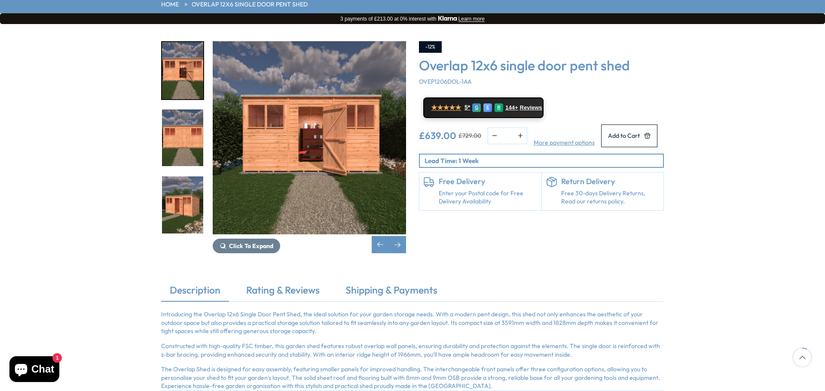 Image resolution: width=825 pixels, height=391 pixels. Describe the element at coordinates (195, 293) in the screenshot. I see `a: Description` at that location.